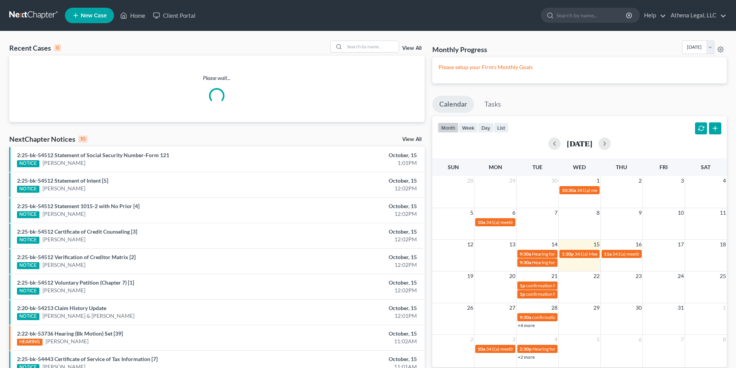 This screenshot has height=368, width=736. Describe the element at coordinates (725, 340) in the screenshot. I see `span: 8` at that location.